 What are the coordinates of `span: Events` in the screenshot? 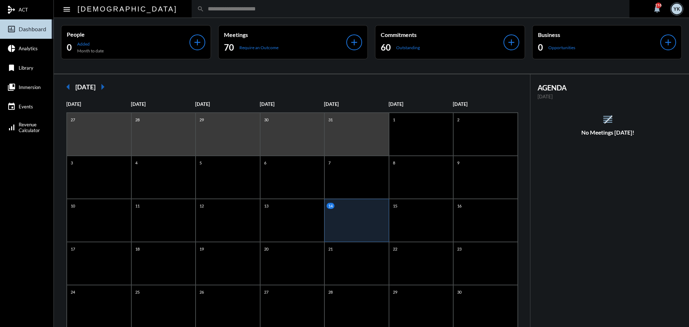 It's located at (26, 107).